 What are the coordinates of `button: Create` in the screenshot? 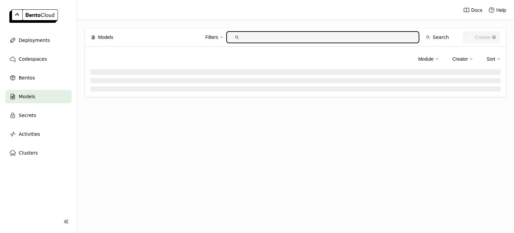 It's located at (481, 37).